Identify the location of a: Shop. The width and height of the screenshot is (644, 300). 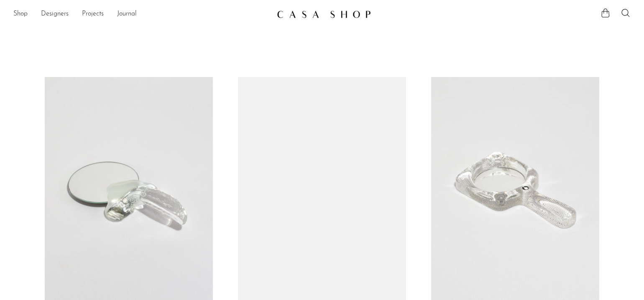
(21, 14).